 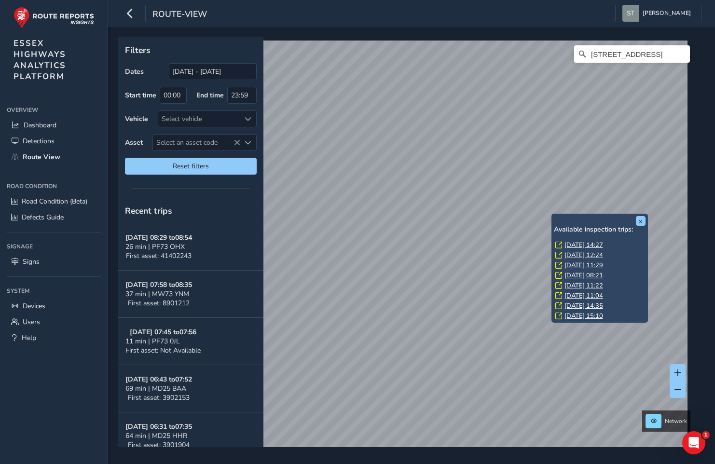 What do you see at coordinates (31, 262) in the screenshot?
I see `span: Signs` at bounding box center [31, 262].